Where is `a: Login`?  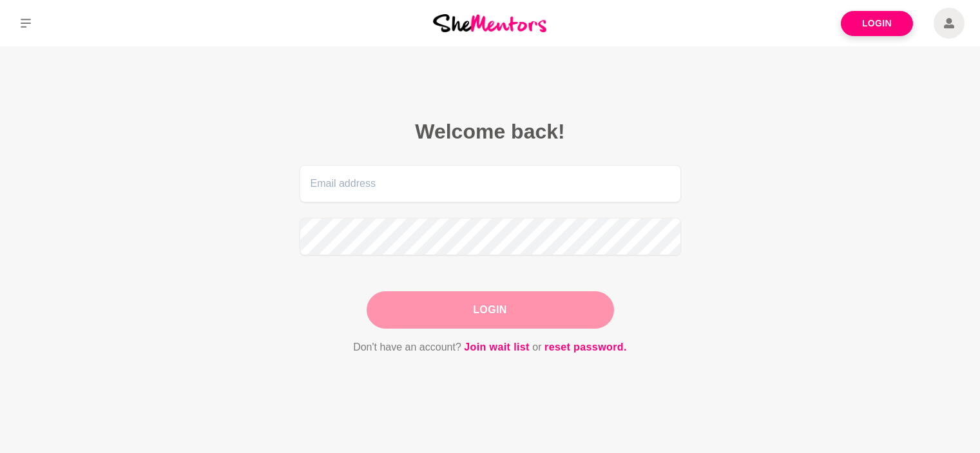 a: Login is located at coordinates (877, 24).